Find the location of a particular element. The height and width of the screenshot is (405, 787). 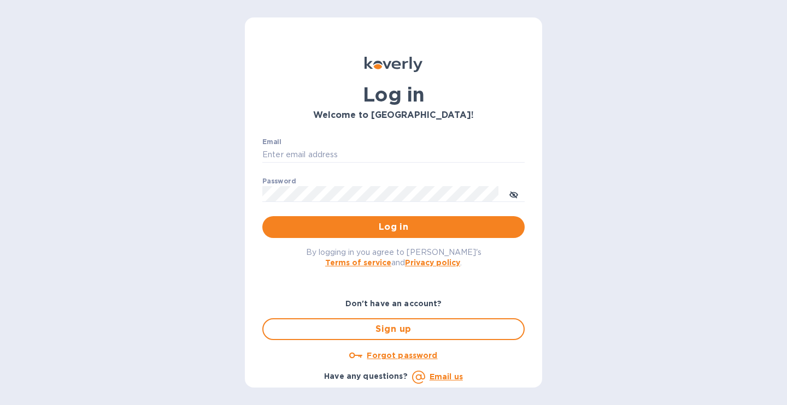

b: Have any questions? is located at coordinates (366, 376).